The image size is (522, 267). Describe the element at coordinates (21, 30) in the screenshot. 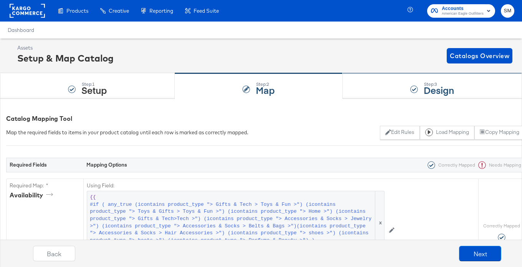

I see `span: Dashboard` at that location.